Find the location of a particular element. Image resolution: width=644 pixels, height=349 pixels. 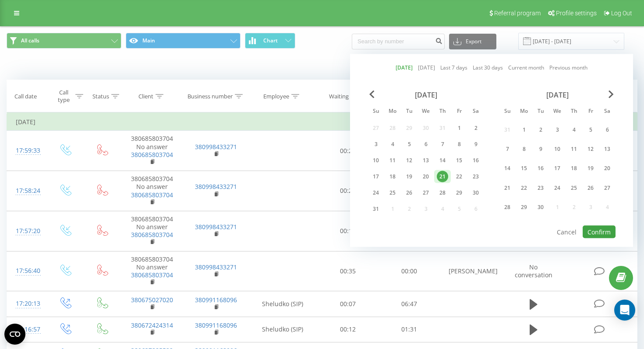

div: Fri Aug 22, 2025 is located at coordinates (459, 177).